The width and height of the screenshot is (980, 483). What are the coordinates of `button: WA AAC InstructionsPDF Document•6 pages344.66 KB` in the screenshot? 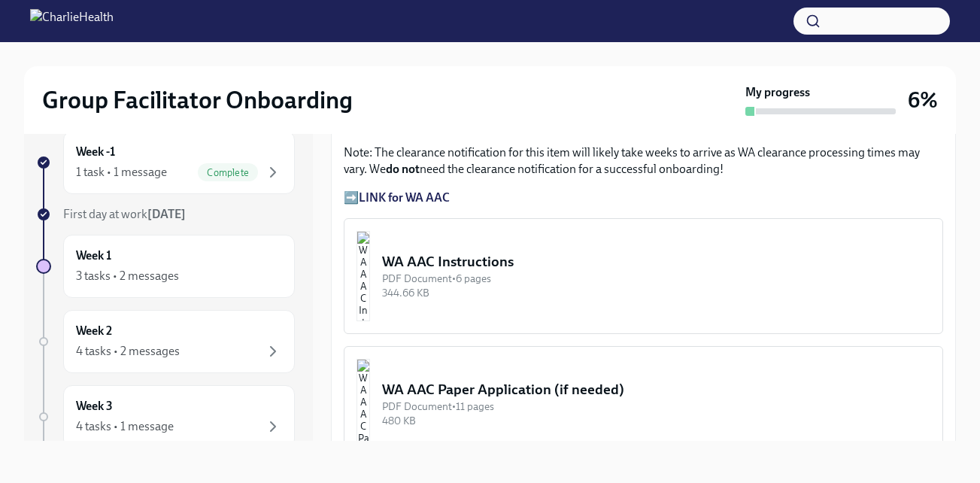 It's located at (643, 276).